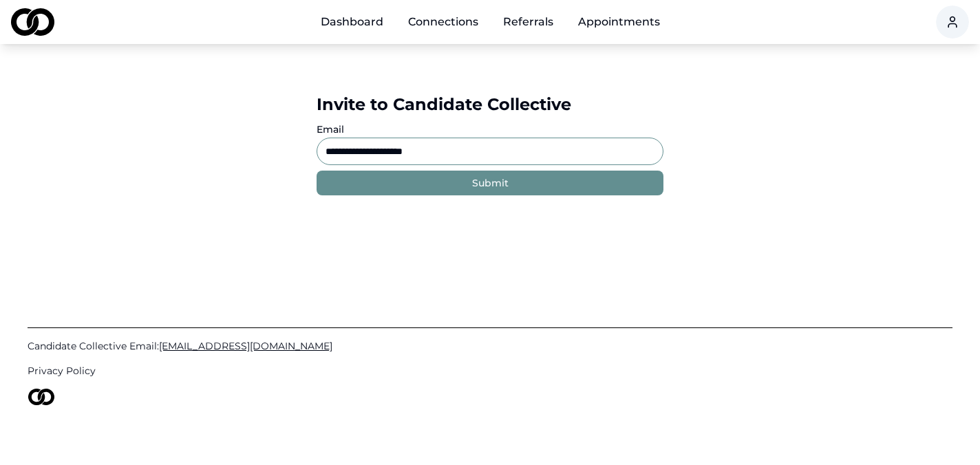  What do you see at coordinates (528, 22) in the screenshot?
I see `a: Referrals` at bounding box center [528, 22].